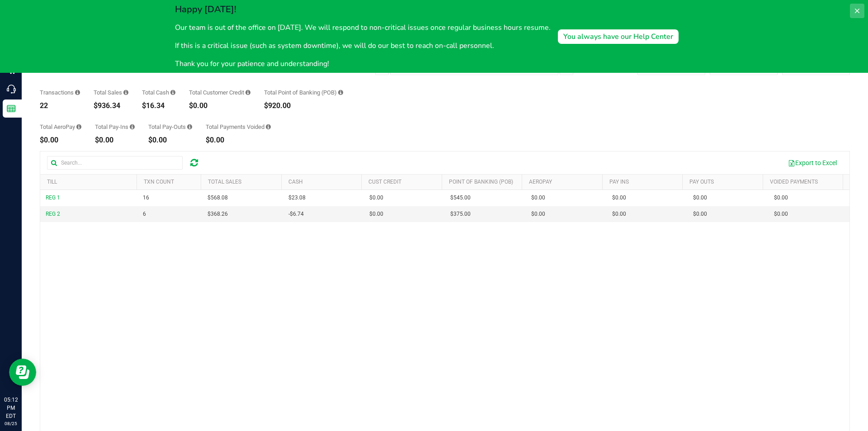  I want to click on div: $920.00, so click(303, 106).